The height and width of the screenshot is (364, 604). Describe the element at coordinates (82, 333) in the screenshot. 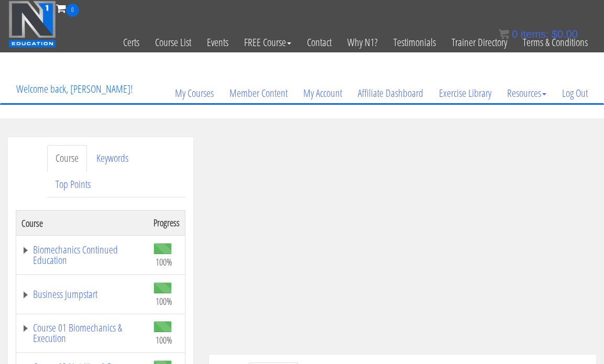

I see `a: Course 01 Biomechanics & Execution` at that location.